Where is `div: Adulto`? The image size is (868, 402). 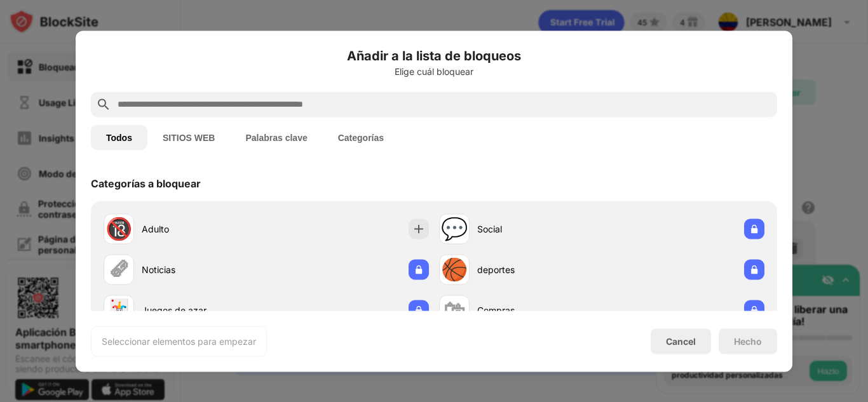
div: Adulto is located at coordinates (204, 229).